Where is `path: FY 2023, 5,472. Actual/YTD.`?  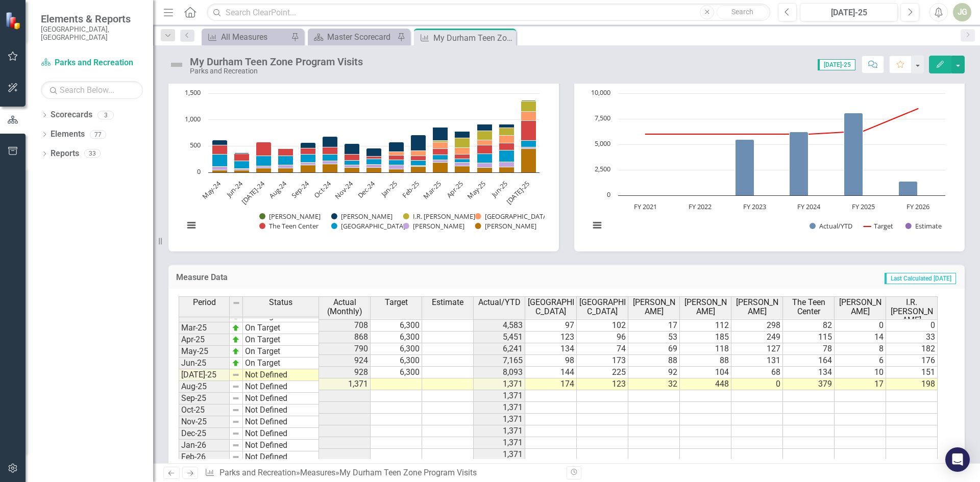
path: FY 2023, 5,472. Actual/YTD. is located at coordinates (745, 167).